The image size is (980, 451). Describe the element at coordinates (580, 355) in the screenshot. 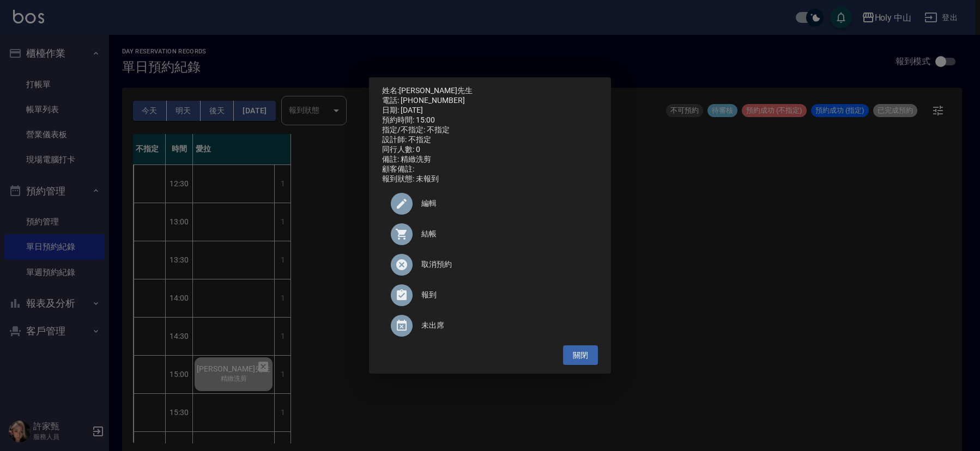

I see `button: 關閉` at that location.